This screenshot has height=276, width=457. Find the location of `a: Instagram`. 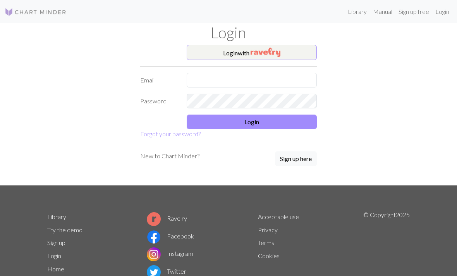

a: Instagram is located at coordinates (170, 253).